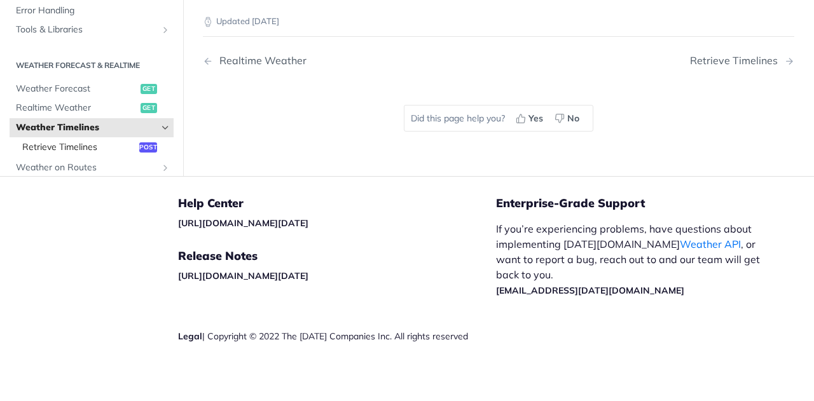 The width and height of the screenshot is (814, 401). I want to click on button: Yes, so click(530, 118).